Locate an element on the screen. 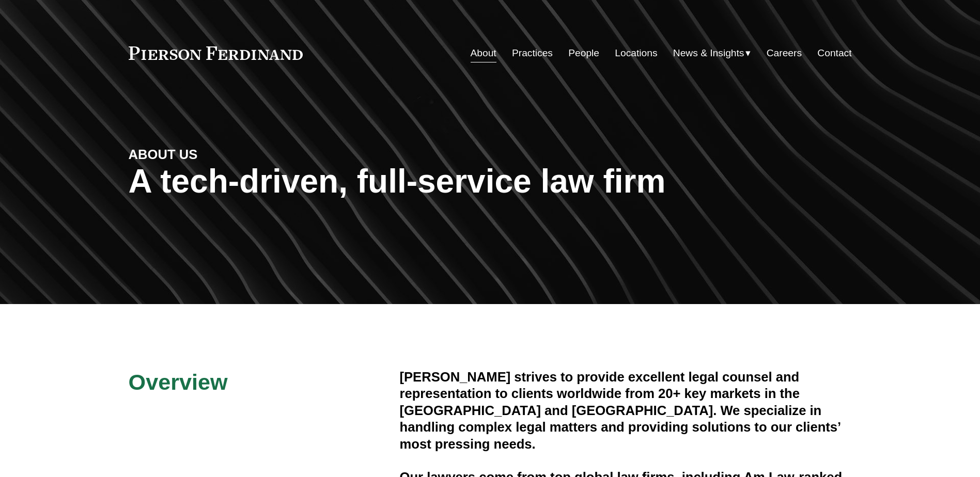 This screenshot has height=477, width=980. span: News & Insights is located at coordinates (709, 53).